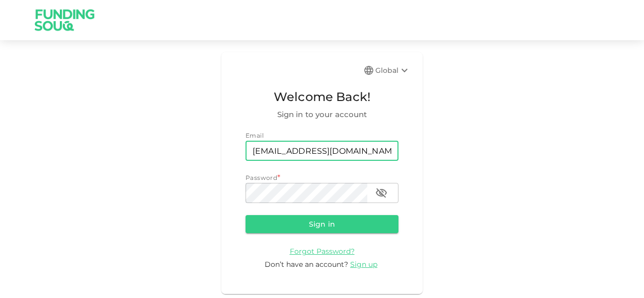  What do you see at coordinates (255, 135) in the screenshot?
I see `span: Email` at bounding box center [255, 135].